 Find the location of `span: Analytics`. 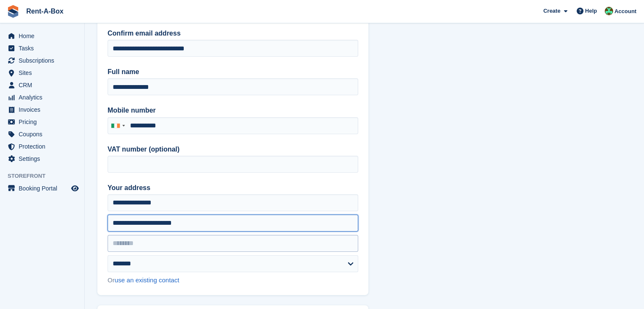

span: Analytics is located at coordinates (44, 97).